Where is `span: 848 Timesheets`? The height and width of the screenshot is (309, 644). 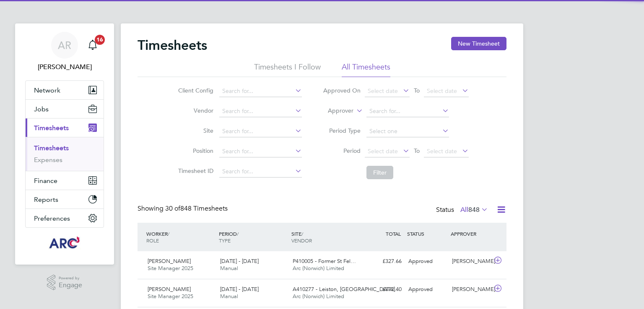
span: 848 Timesheets is located at coordinates (196, 208).